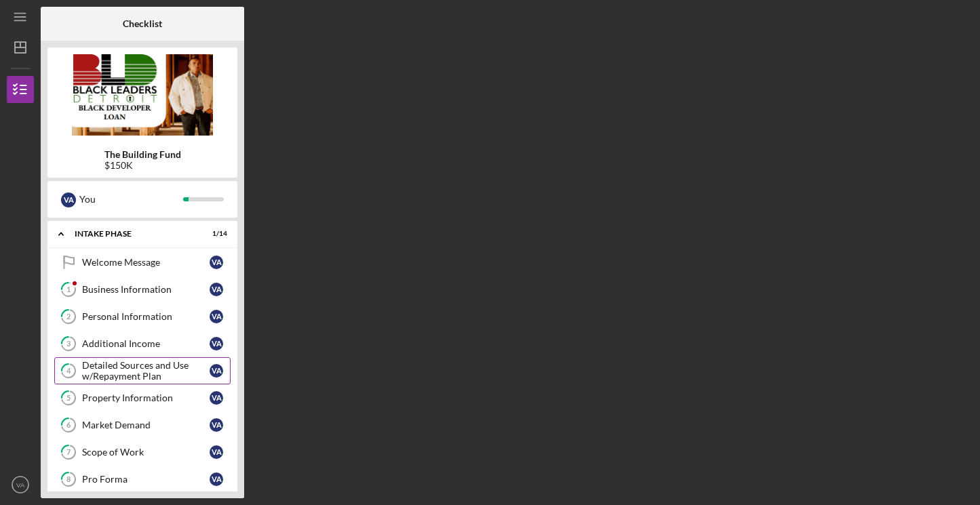  What do you see at coordinates (69, 317) in the screenshot?
I see `tspan: 2` at bounding box center [69, 317].